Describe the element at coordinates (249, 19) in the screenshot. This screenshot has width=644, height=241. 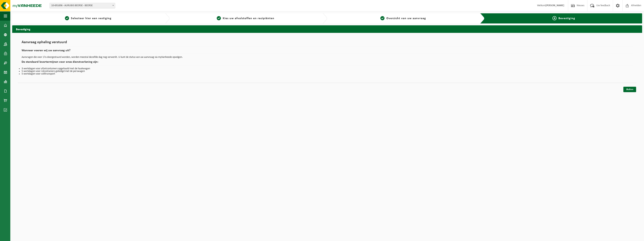
I see `span: Kies uw afvalstoffen en recipiënten` at that location.